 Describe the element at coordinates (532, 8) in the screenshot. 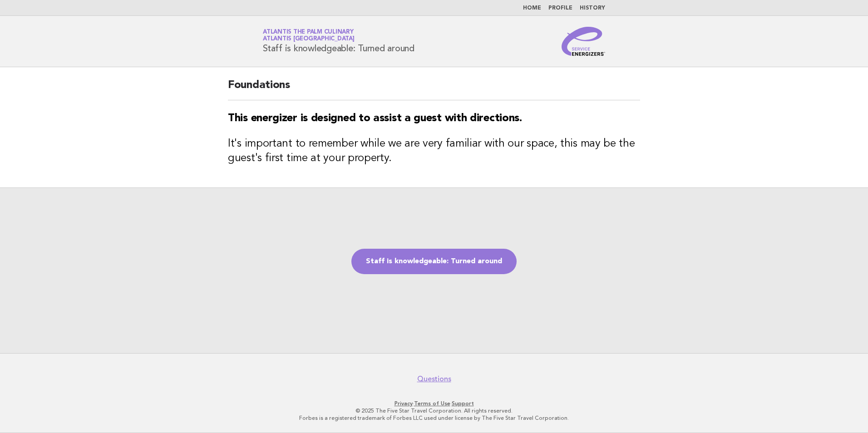

I see `a: Home` at that location.